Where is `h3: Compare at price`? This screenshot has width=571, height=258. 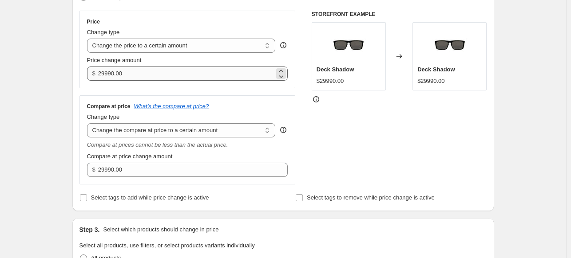 h3: Compare at price is located at coordinates (109, 107).